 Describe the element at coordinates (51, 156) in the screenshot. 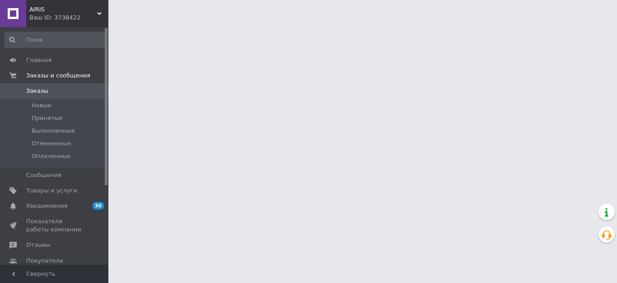

I see `span: Оплаченные` at that location.